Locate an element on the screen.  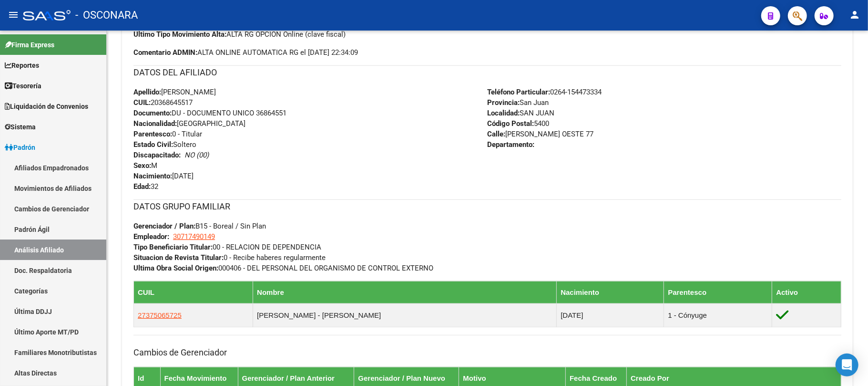
span: 27375065725 is located at coordinates (159, 315).